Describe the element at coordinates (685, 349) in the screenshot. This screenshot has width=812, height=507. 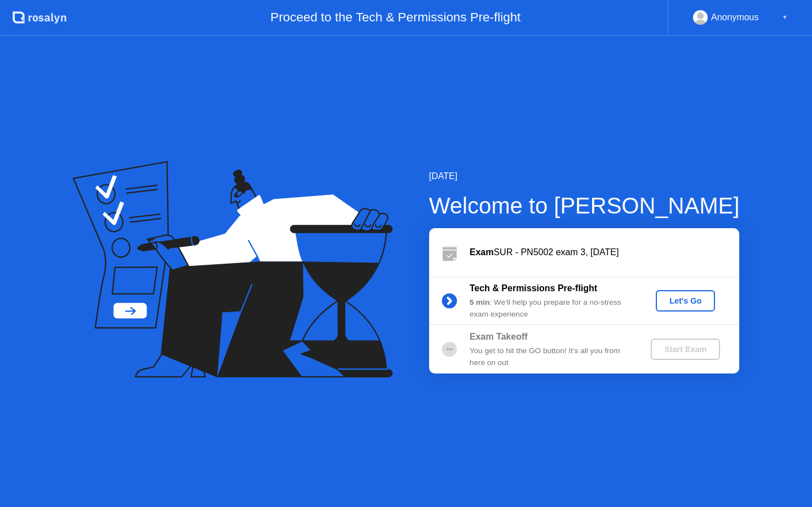
I see `div: Start Exam` at that location.